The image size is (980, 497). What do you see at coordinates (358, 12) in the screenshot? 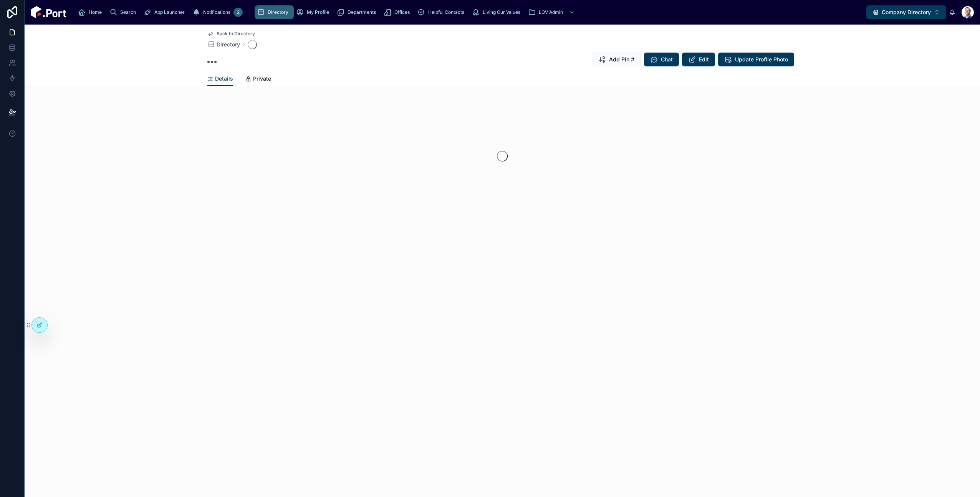
I see `a: Departments` at bounding box center [358, 12].